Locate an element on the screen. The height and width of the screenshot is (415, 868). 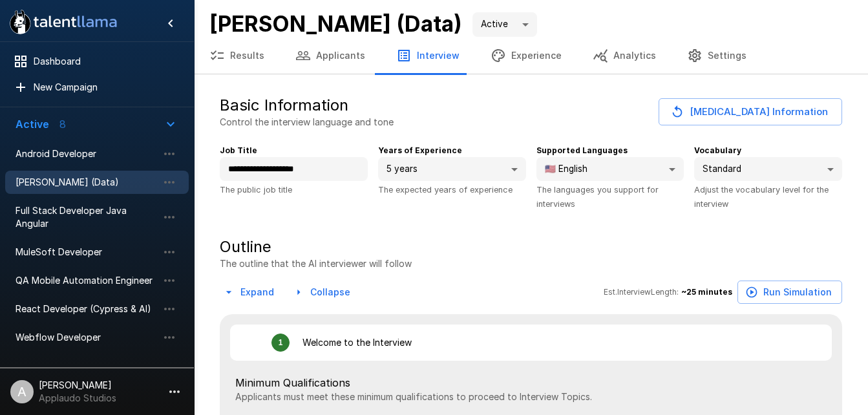
p: Adjust the vocabulary level for the interview is located at coordinates (768, 197).